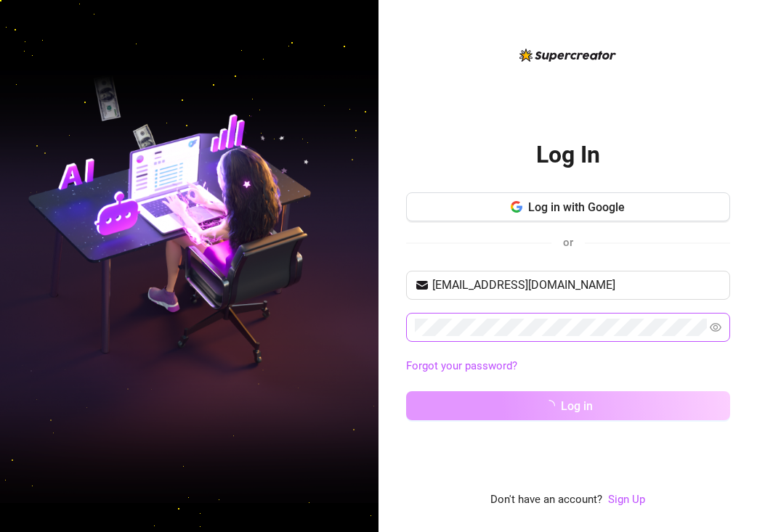  Describe the element at coordinates (716, 328) in the screenshot. I see `span: eye` at that location.